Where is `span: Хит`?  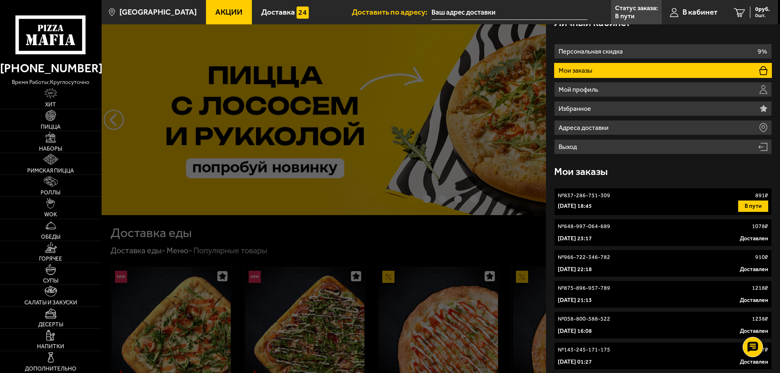
span: Хит is located at coordinates (50, 105).